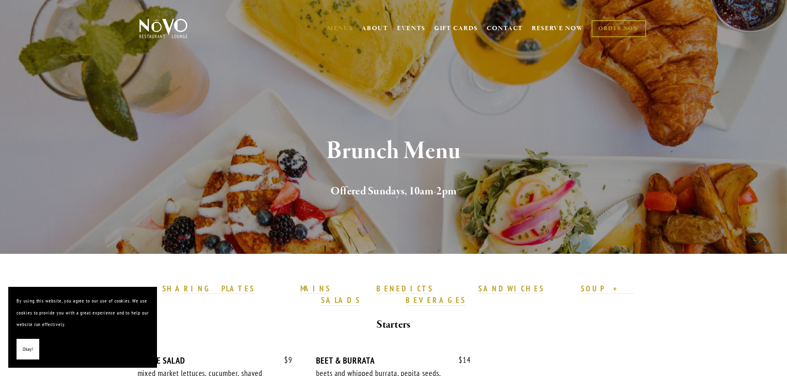 The height and width of the screenshot is (376, 787). Describe the element at coordinates (316, 289) in the screenshot. I see `a: MAINS` at that location.